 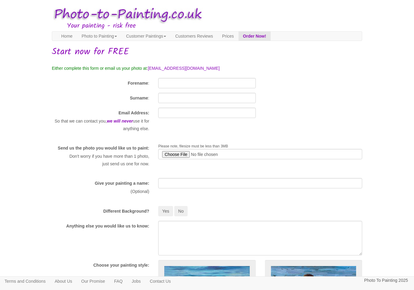 I want to click on a: Prices, so click(x=228, y=36).